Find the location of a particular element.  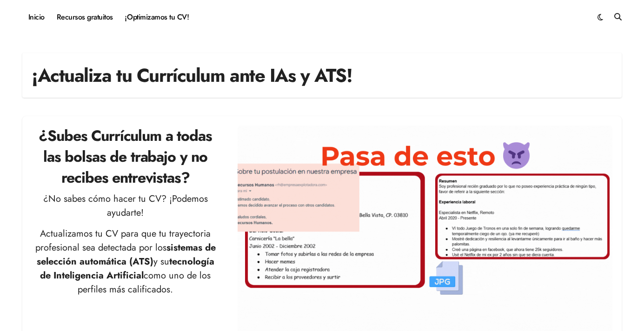

p: ¿No sabes cómo hacer tu CV? ¡Podemos ayudarte! is located at coordinates (125, 206).